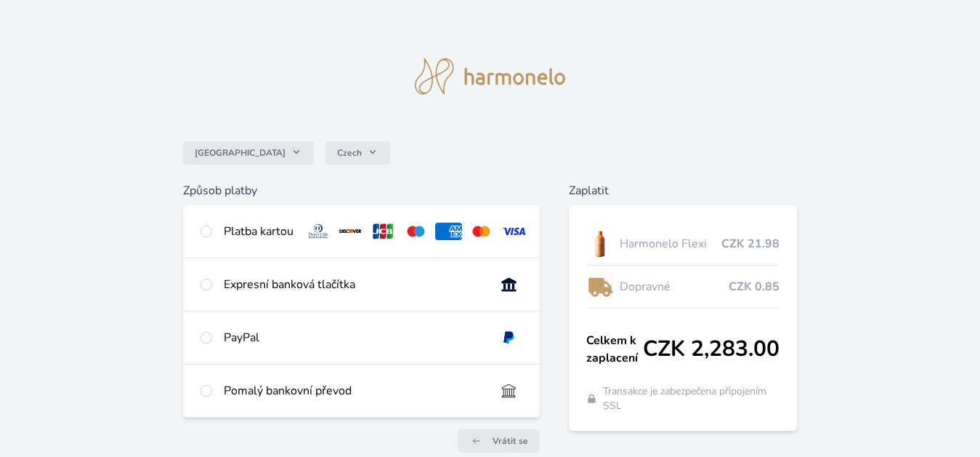 This screenshot has width=980, height=457. Describe the element at coordinates (449, 231) in the screenshot. I see `img: amex.svg` at that location.